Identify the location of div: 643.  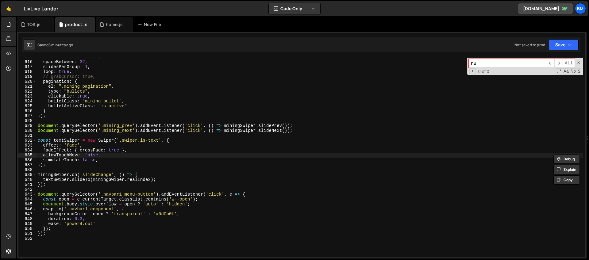
(27, 194).